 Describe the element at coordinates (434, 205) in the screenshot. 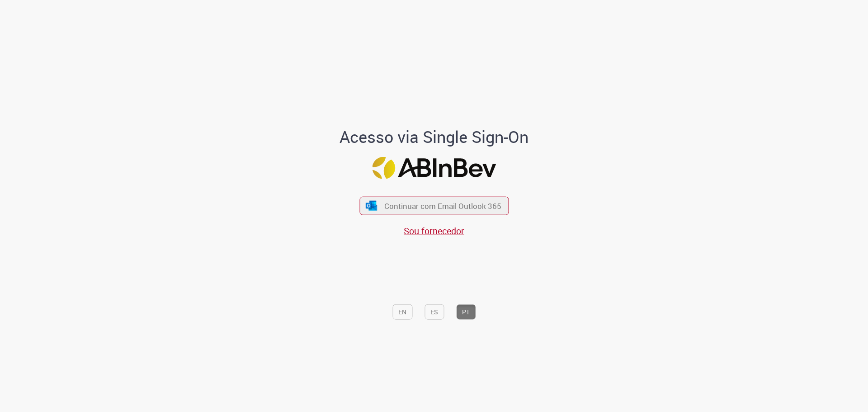

I see `button: ícone Azure/Microsoft 360 Continuar com Email Outlook 365` at that location.